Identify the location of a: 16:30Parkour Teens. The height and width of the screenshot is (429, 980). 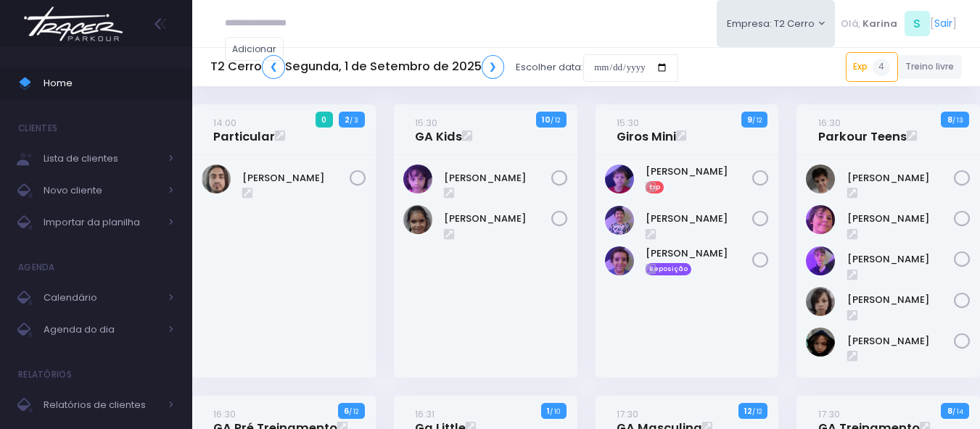
(863, 130).